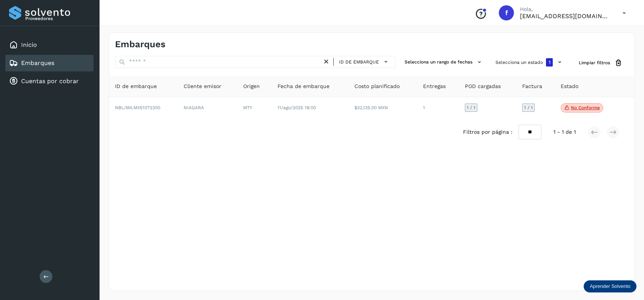 This screenshot has width=644, height=300. Describe the element at coordinates (586, 108) in the screenshot. I see `p: No conforme` at that location.